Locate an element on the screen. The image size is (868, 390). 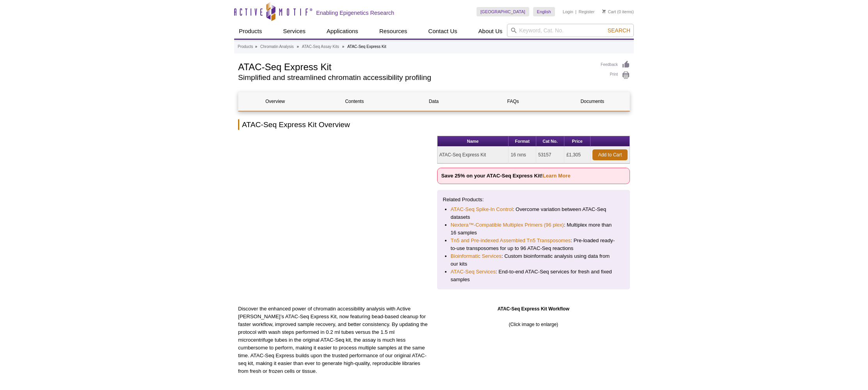
a: ATAC-Seq Assay Kits is located at coordinates (320, 46).